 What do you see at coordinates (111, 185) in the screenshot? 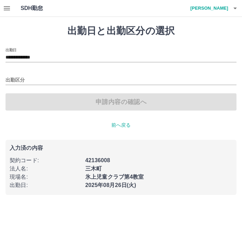
I see `b: 2025年08月26日(火)` at bounding box center [111, 185].